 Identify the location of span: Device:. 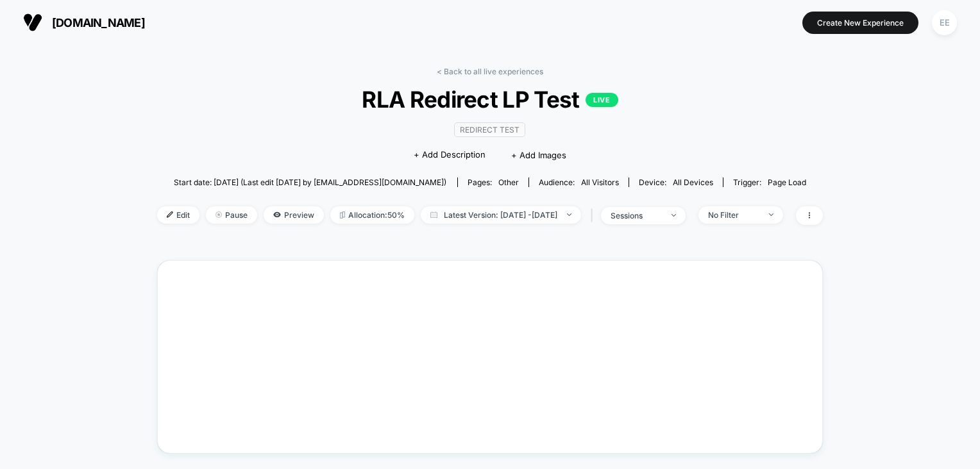
(675, 182).